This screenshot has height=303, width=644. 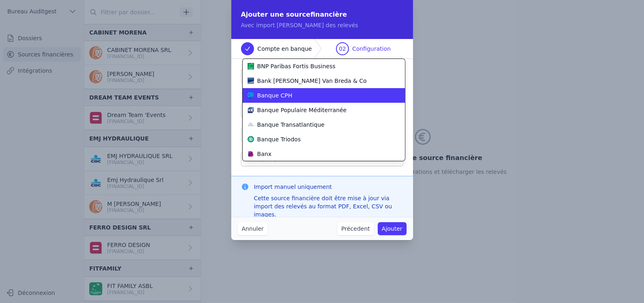 What do you see at coordinates (296, 66) in the screenshot?
I see `span: BNP Paribas Fortis Business` at bounding box center [296, 66].